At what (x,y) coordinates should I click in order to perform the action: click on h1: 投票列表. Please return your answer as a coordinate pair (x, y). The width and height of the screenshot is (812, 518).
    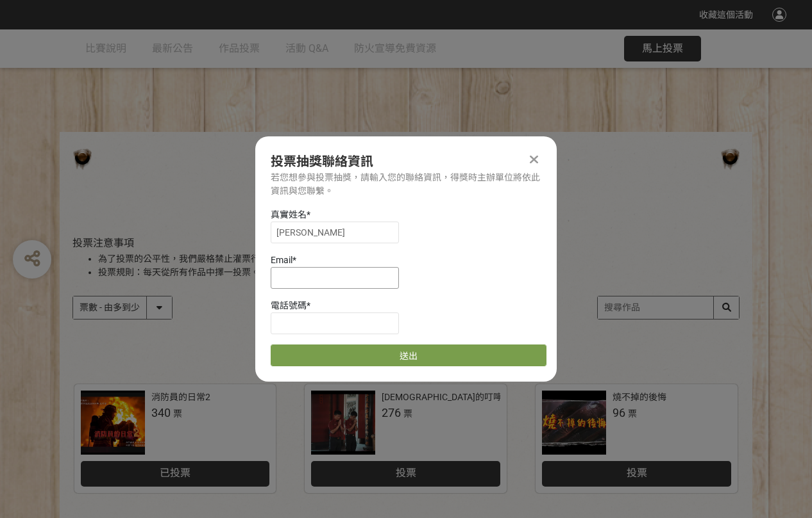
    Looking at the image, I should click on (406, 226).